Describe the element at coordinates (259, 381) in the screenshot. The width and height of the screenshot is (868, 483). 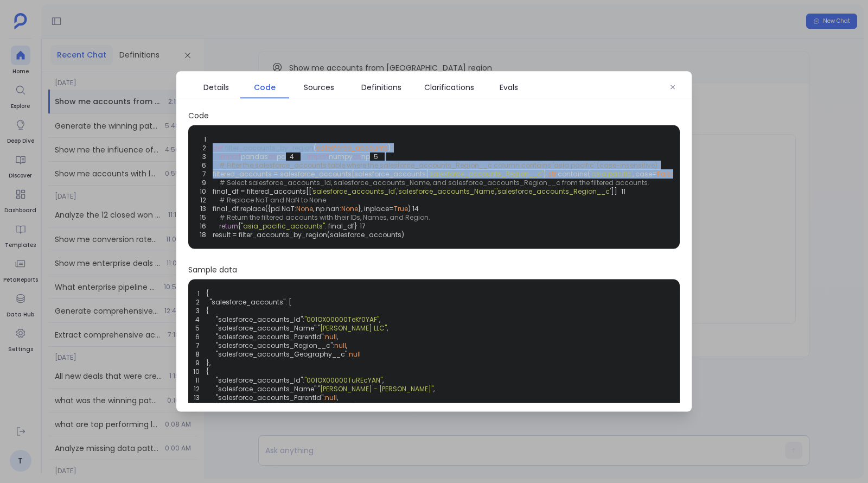
I see `span: "salesforce_accounts_Id"` at that location.